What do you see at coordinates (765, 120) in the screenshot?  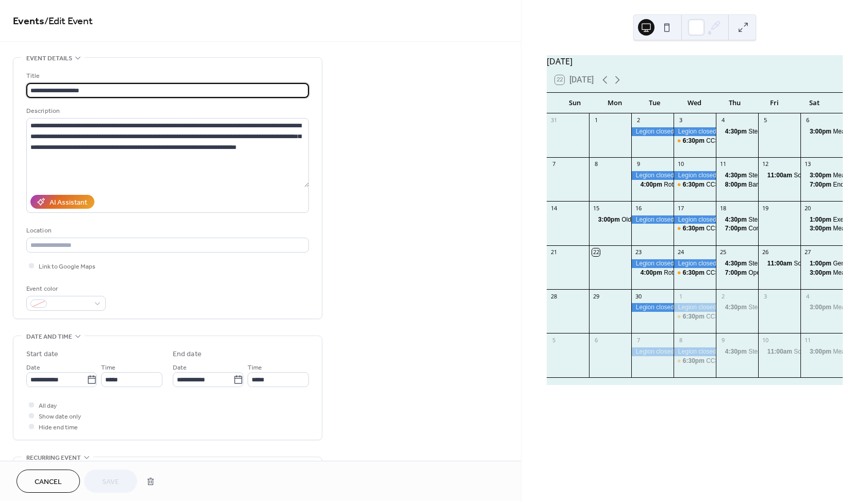 I see `div: 5` at bounding box center [765, 120].